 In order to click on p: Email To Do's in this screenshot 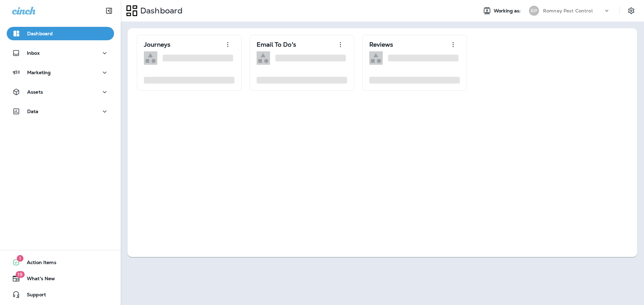, I will do `click(276, 45)`.